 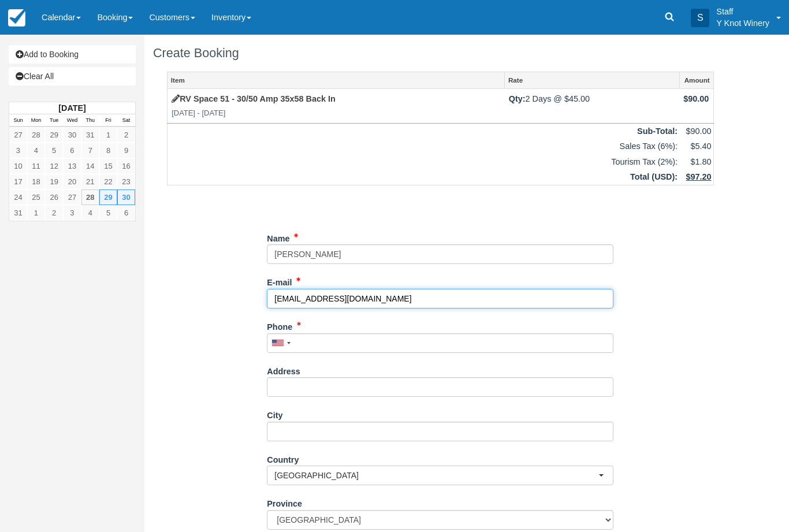 What do you see at coordinates (274, 413) in the screenshot?
I see `label: City` at bounding box center [274, 413].